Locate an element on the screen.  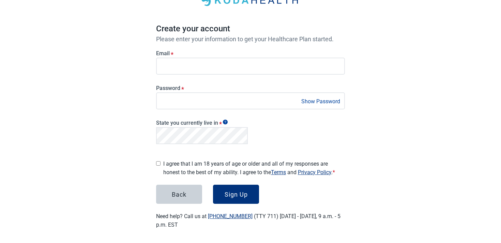
button: Show Password is located at coordinates (321, 101).